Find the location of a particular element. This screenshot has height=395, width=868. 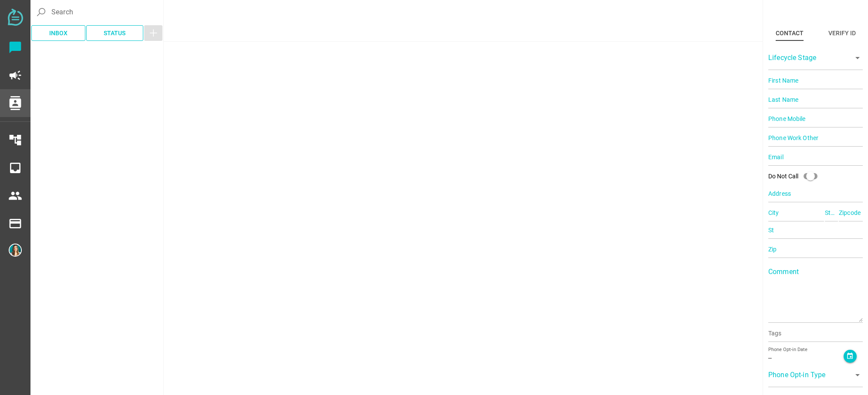

input: Address is located at coordinates (815, 193).